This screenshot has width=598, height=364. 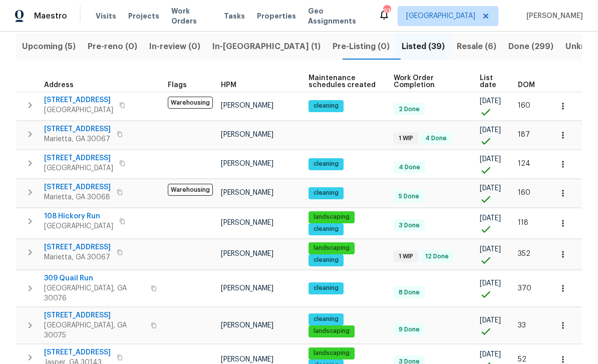 What do you see at coordinates (490, 81) in the screenshot?
I see `span: List date` at bounding box center [490, 81].